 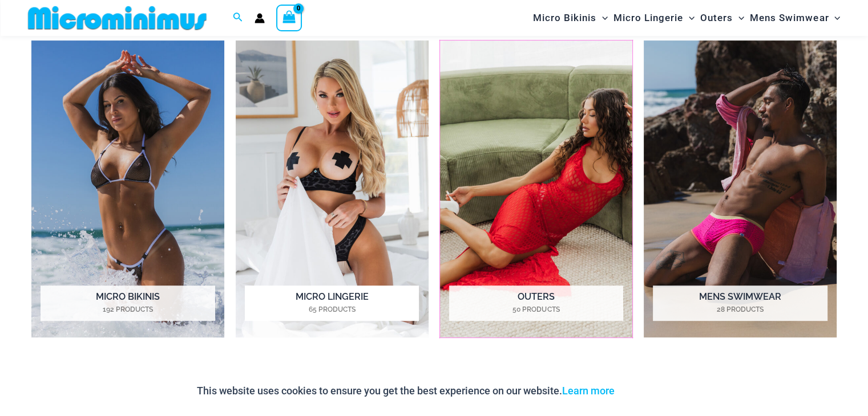 What do you see at coordinates (127, 310) in the screenshot?
I see `mark: 192 Products` at bounding box center [127, 310].